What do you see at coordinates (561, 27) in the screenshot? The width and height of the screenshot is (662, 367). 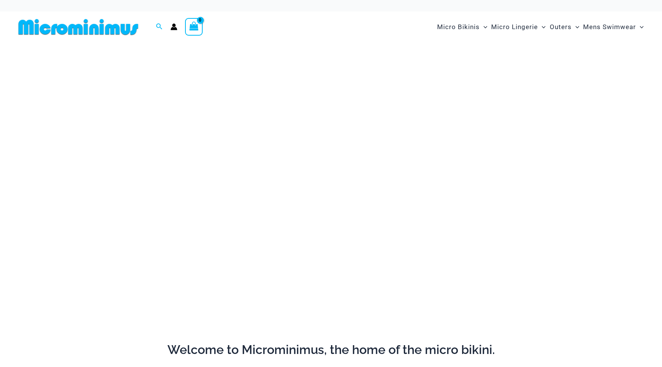 I see `span: Outers` at bounding box center [561, 27].